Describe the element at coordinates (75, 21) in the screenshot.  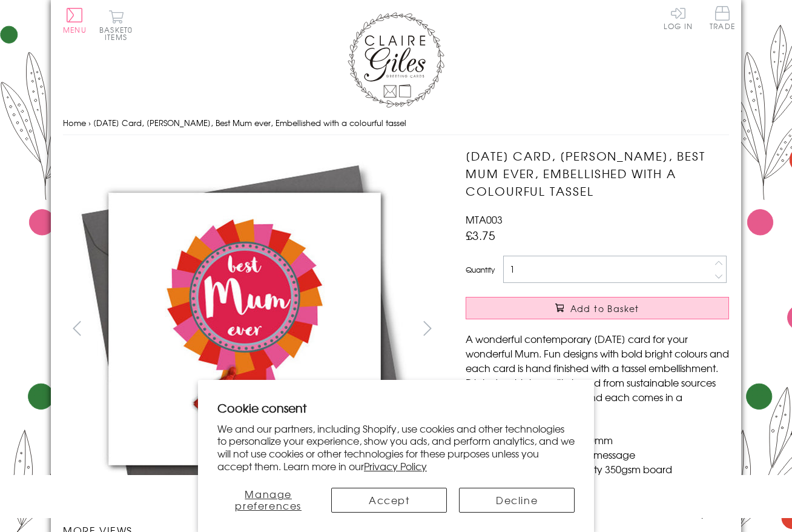
I see `button: Menu` at that location.